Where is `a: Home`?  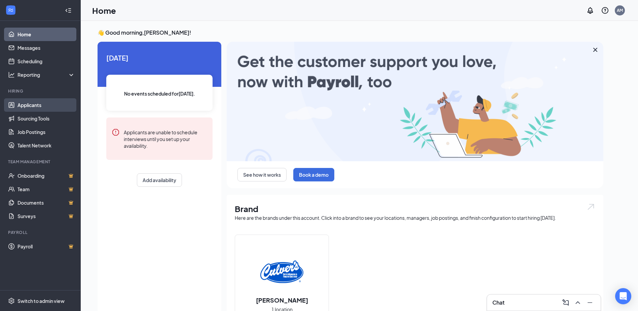 a: Home is located at coordinates (46, 34).